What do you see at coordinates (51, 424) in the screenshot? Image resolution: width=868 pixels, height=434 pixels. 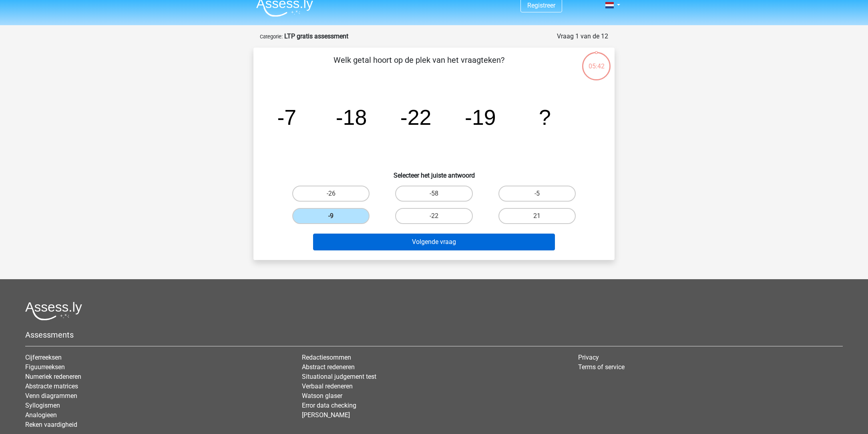 I see `a: Reken vaardigheid` at bounding box center [51, 424].